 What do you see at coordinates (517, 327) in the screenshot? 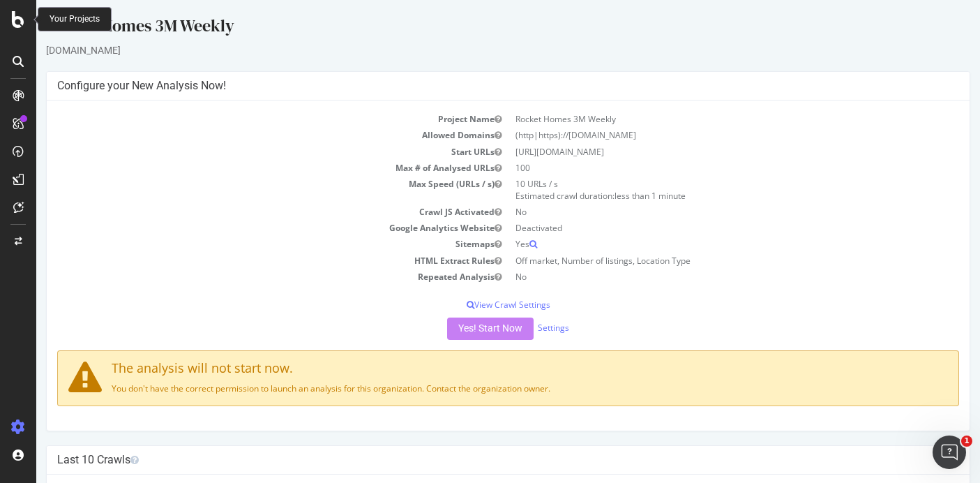
I see `a: Settings` at bounding box center [517, 327].